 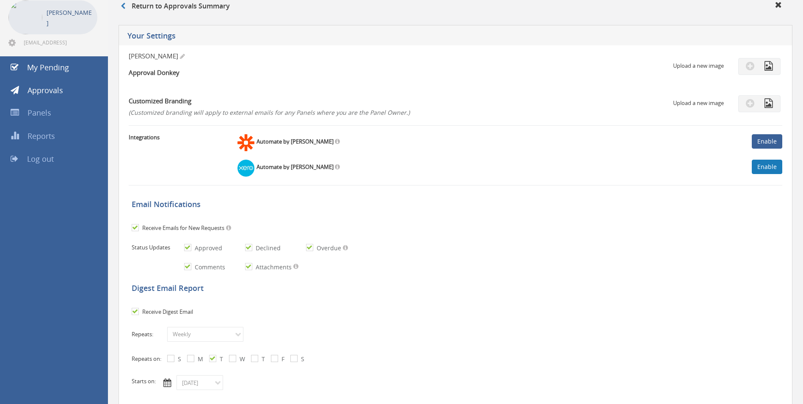 I want to click on h5: Digest Email Report, so click(x=458, y=288).